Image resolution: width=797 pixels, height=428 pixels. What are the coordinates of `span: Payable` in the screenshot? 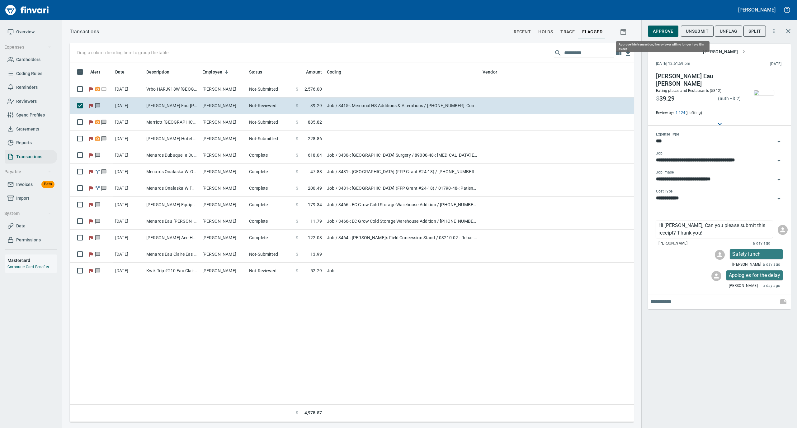 It's located at (28, 172).